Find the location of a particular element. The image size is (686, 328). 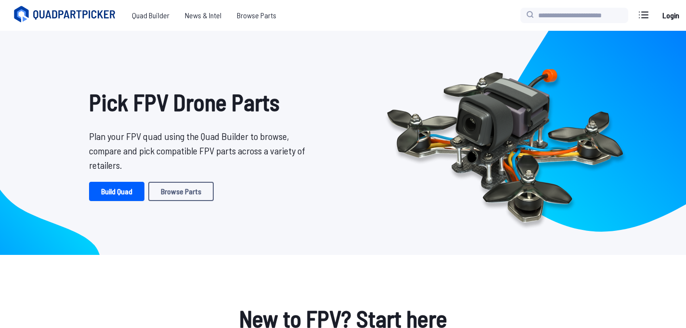

span: News & Intel is located at coordinates (203, 15).